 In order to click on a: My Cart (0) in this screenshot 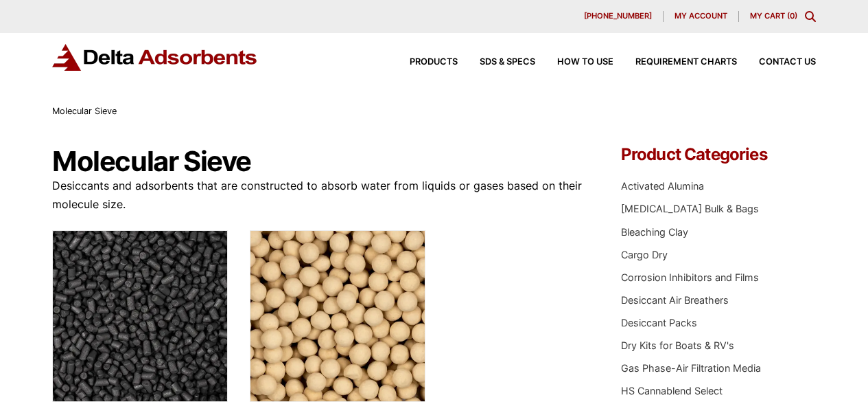, I will do `click(773, 15)`.